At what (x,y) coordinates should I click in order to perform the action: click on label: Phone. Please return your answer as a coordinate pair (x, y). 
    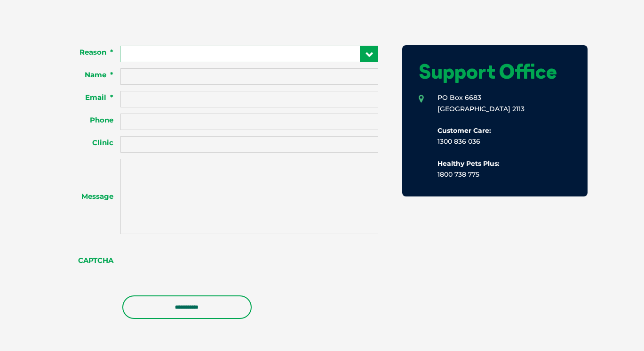
    Looking at the image, I should click on (89, 120).